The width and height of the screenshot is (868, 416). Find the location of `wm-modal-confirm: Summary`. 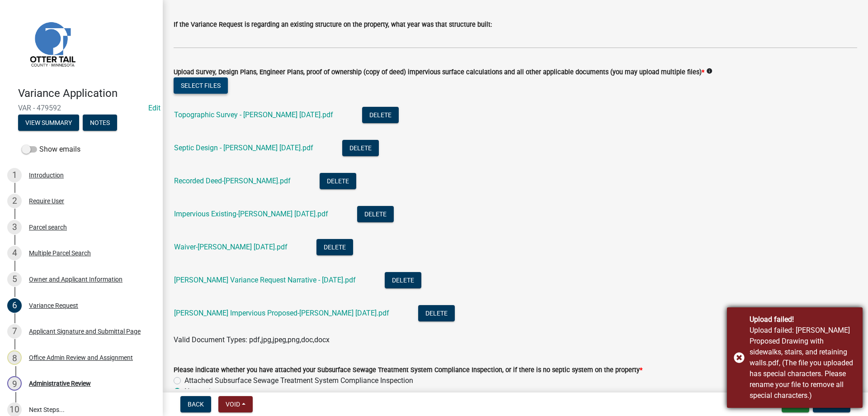

wm-modal-confirm: Summary is located at coordinates (48, 123).